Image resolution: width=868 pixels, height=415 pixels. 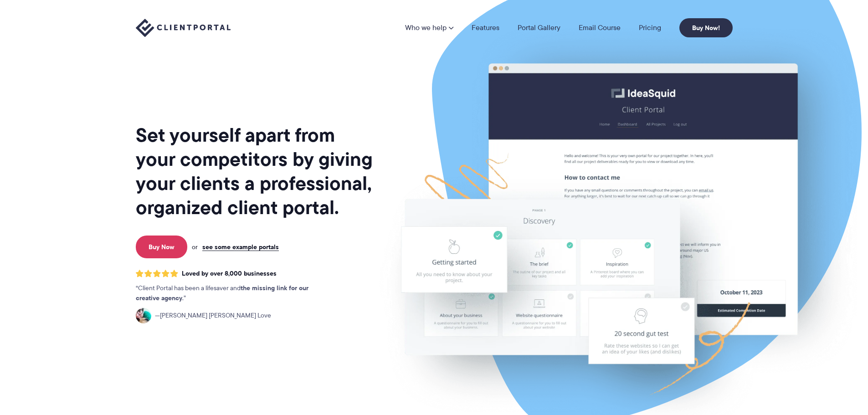 I want to click on span: or, so click(x=194, y=247).